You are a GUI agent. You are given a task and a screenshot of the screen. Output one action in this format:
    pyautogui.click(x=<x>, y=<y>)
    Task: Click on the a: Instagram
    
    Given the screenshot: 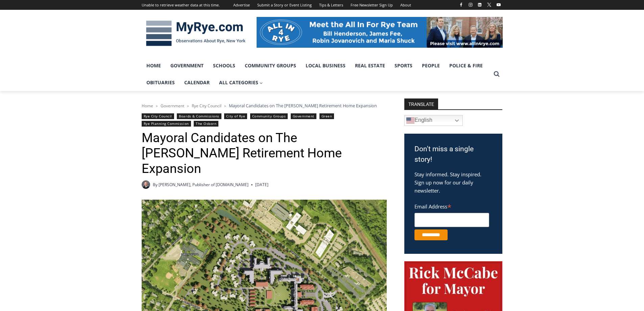 What is the action you would take?
    pyautogui.click(x=470, y=5)
    